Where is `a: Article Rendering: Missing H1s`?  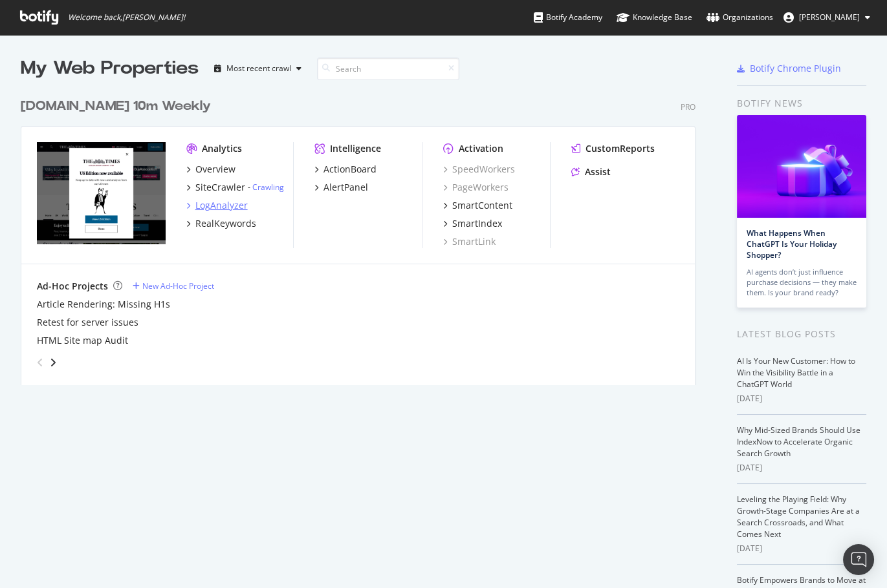
a: Article Rendering: Missing H1s is located at coordinates (103, 305).